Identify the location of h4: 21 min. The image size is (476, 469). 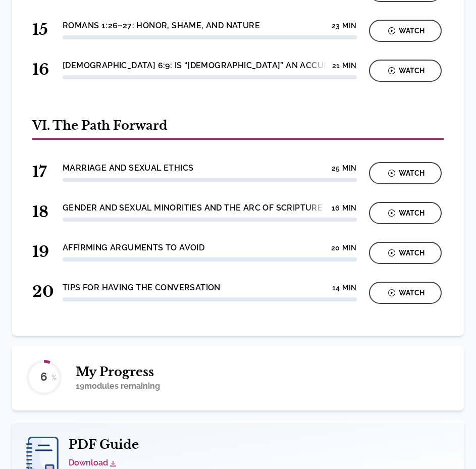
(344, 66).